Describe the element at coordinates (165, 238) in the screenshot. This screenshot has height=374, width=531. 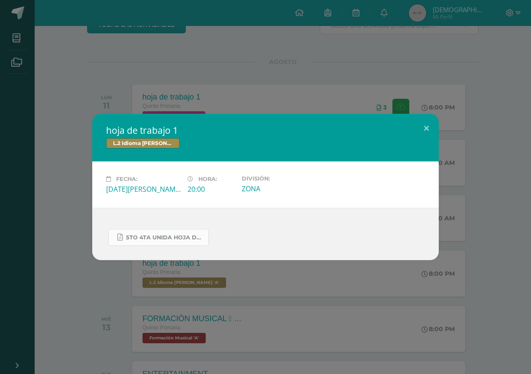
I see `span: 5to 4ta unida hoja de trabajo kaqchikel.pdf` at that location.